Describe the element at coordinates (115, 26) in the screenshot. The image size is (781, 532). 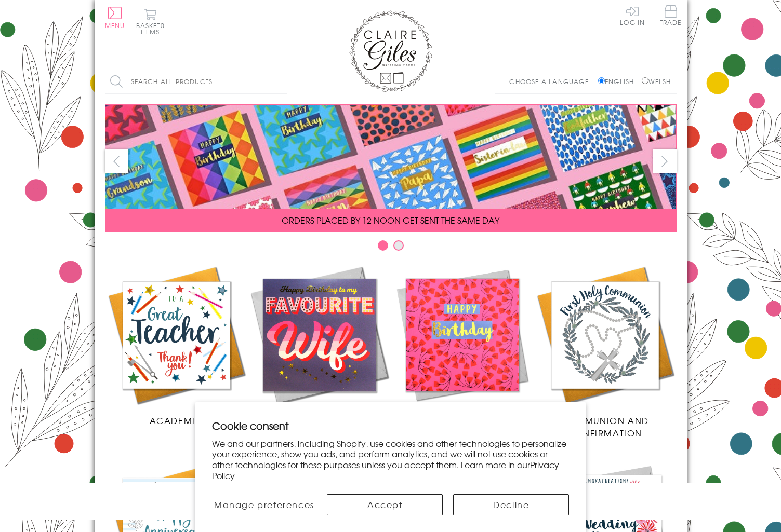
I see `span: Menu` at that location.